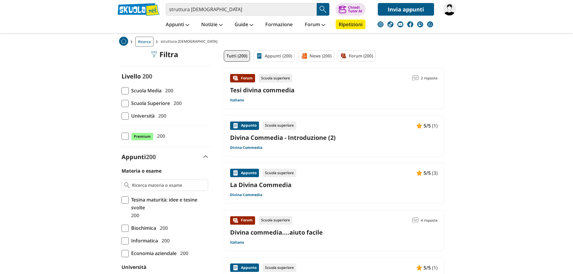 This screenshot has width=573, height=274. I want to click on img: Forum filtro contenuto, so click(343, 56).